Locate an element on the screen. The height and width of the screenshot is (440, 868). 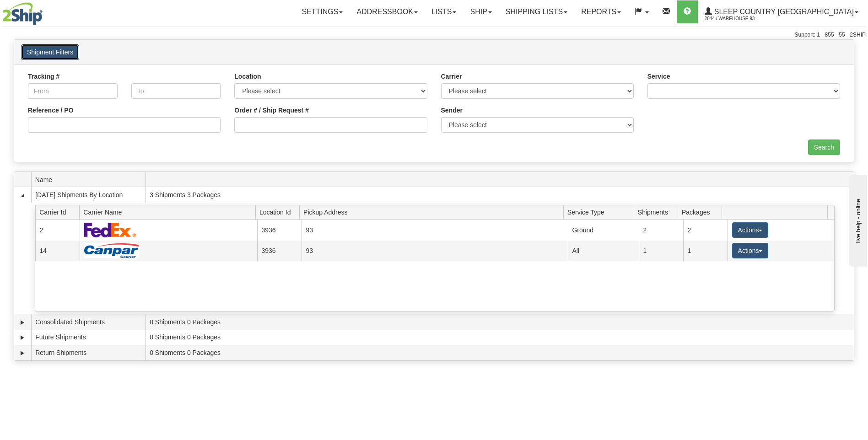
a: Lists is located at coordinates (444, 12).